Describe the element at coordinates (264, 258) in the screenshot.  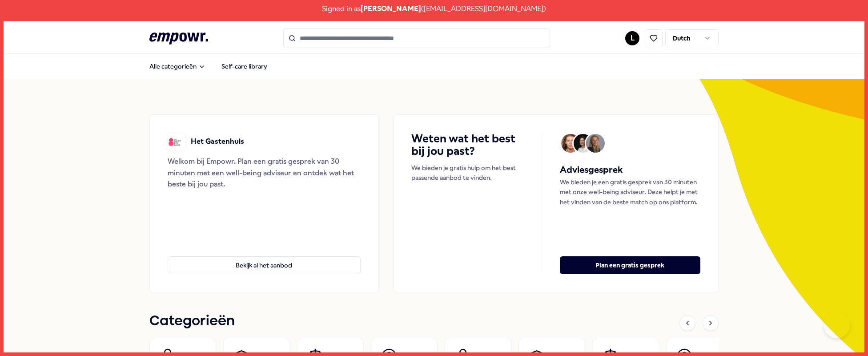
I see `a: Bekijk al het aanbod` at that location.